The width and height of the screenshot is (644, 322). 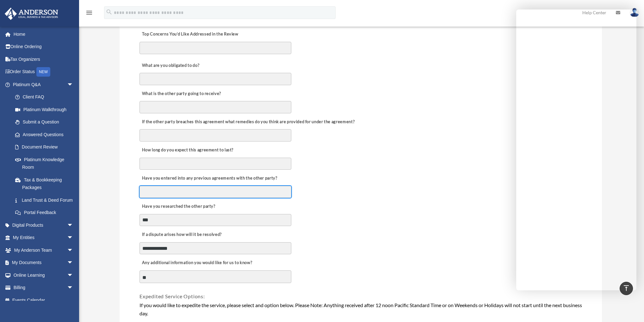 What do you see at coordinates (44, 300) in the screenshot?
I see `a: Events Calendar` at bounding box center [44, 300].